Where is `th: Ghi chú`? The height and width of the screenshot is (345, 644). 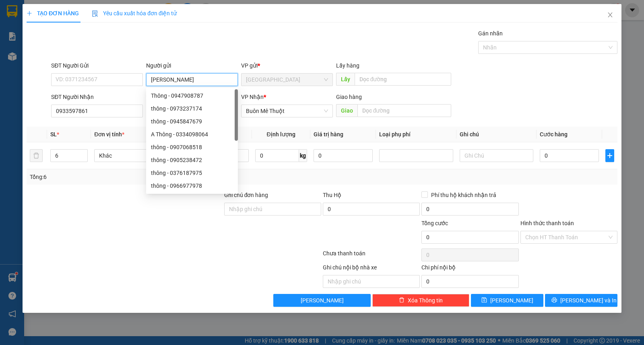 th: Ghi chú is located at coordinates (497, 134).